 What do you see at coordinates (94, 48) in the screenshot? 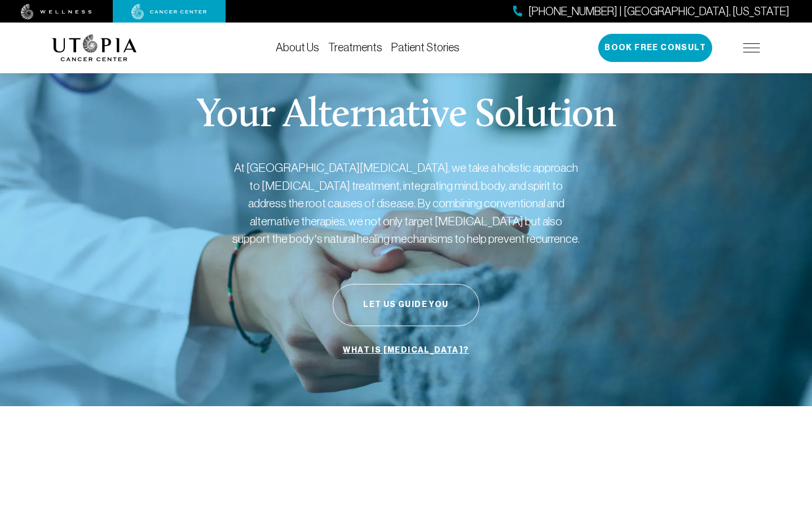
I see `img: logo` at bounding box center [94, 48].